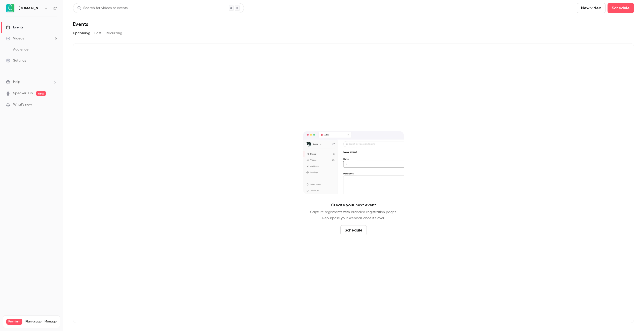  What do you see at coordinates (354, 215) in the screenshot?
I see `p: Capture registrants with branded registration pages. Repurpose your webinar once it's over.` at bounding box center [354, 215].